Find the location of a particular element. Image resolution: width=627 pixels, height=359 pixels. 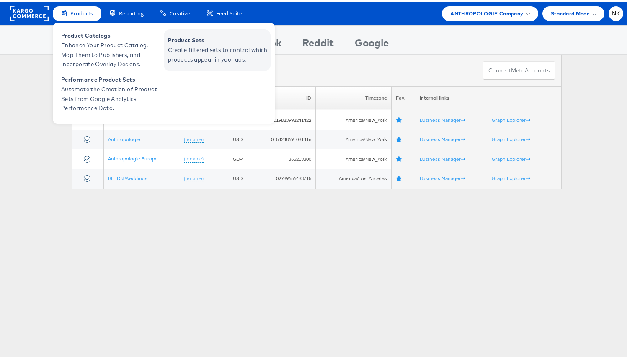

div: Google is located at coordinates (372, 43).